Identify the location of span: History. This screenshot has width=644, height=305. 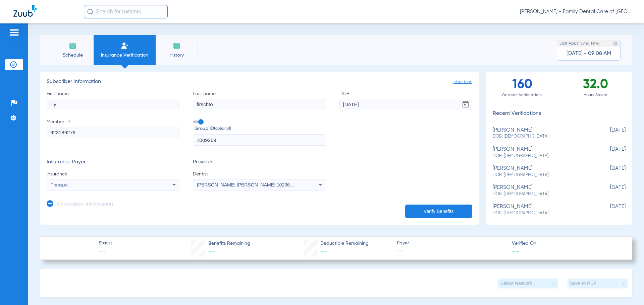
(177, 56).